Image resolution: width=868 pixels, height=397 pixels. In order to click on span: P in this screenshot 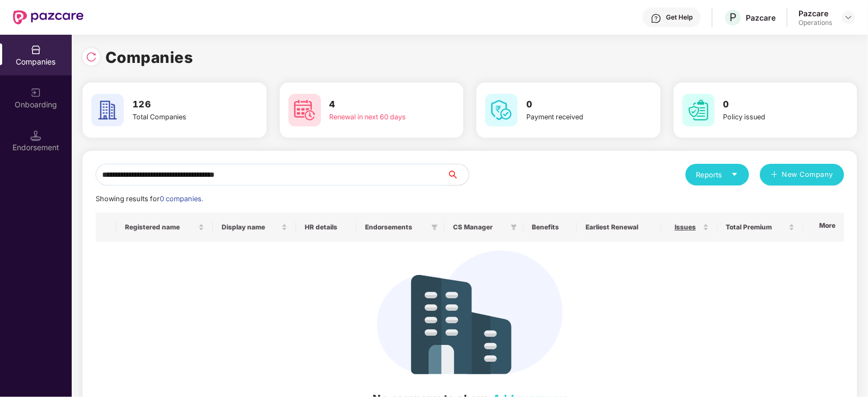, I will do `click(732, 17)`.